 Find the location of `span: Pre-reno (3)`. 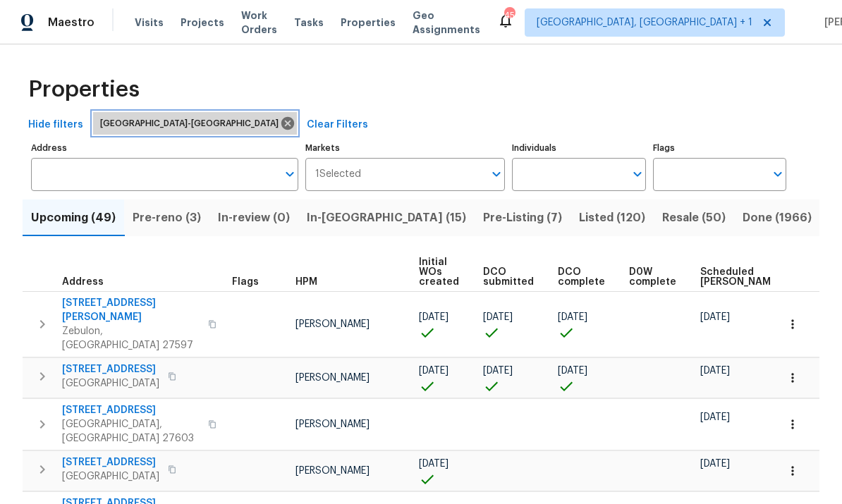

span: Pre-reno (3) is located at coordinates (166, 218).